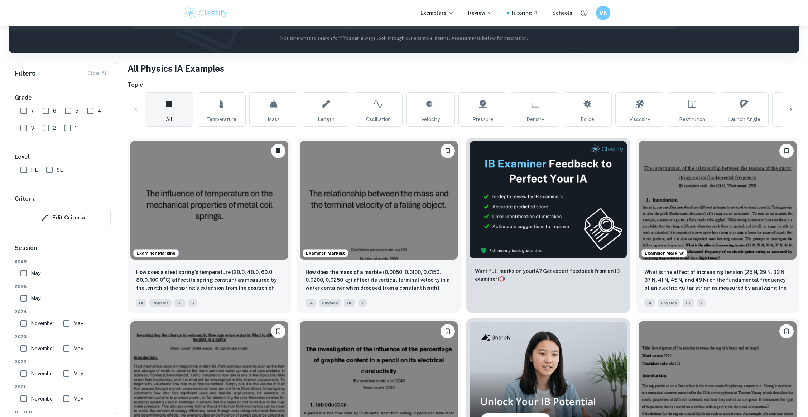 The image size is (808, 417). Describe the element at coordinates (63, 157) in the screenshot. I see `h6: Level` at that location.